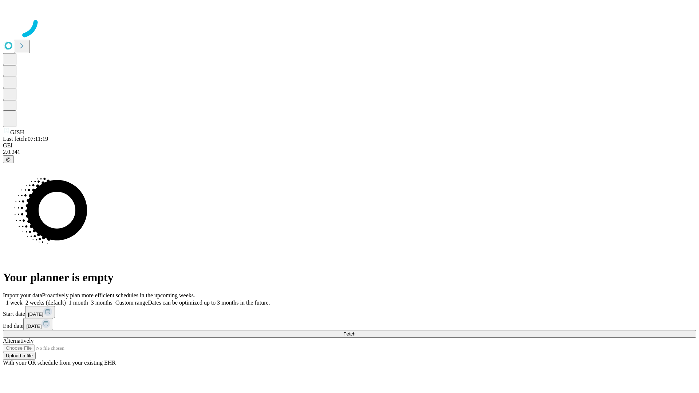 The width and height of the screenshot is (699, 393). I want to click on span: Alternatively, so click(18, 341).